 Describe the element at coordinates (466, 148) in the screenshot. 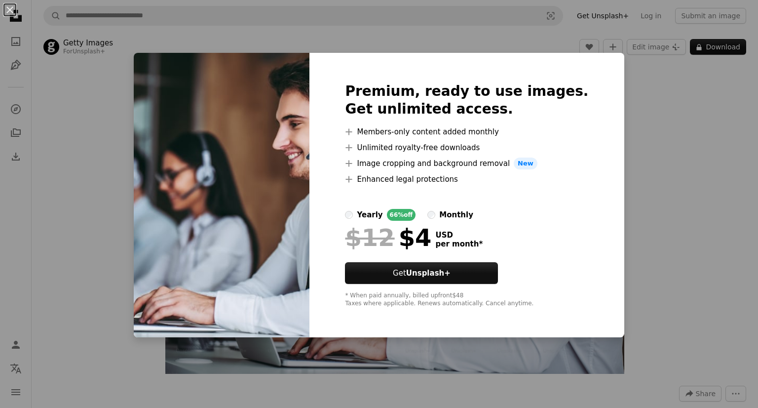

I see `li: Unlimited royalty-free downloads` at that location.